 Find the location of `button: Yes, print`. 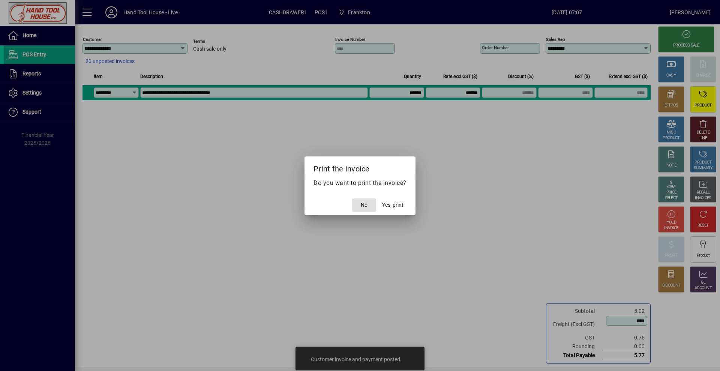

button: Yes, print is located at coordinates (392, 205).